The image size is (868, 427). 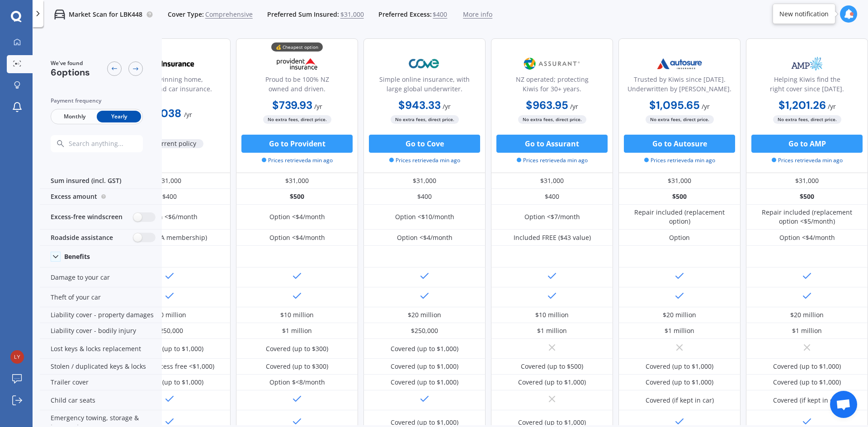 I want to click on img: Autosure.webp, so click(x=680, y=64).